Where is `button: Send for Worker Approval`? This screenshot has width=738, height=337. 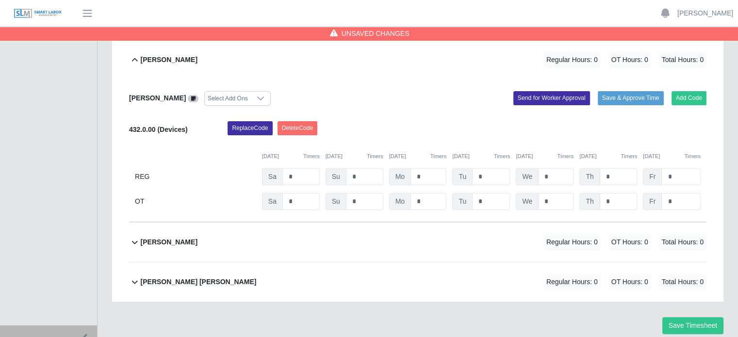
button: Send for Worker Approval is located at coordinates (552, 98).